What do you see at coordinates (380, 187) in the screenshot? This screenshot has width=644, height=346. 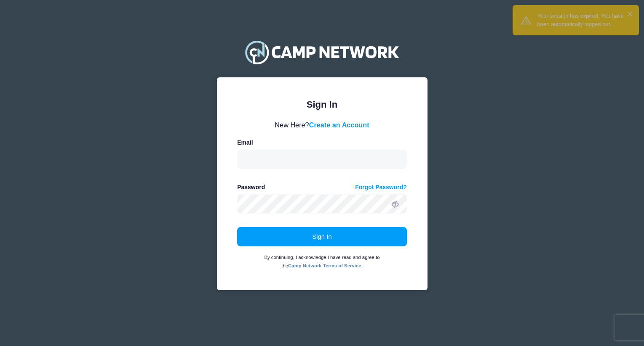 I see `a: Forgot Password?` at bounding box center [380, 187].